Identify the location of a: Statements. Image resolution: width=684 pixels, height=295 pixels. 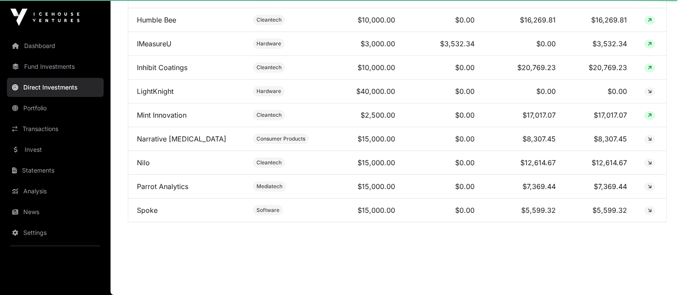
(55, 170).